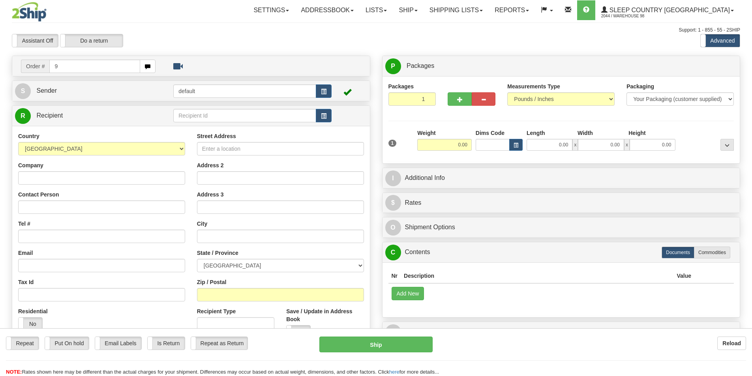 The width and height of the screenshot is (752, 376). What do you see at coordinates (630, 16) in the screenshot?
I see `span: 2044 / Warehouse 98` at bounding box center [630, 16].